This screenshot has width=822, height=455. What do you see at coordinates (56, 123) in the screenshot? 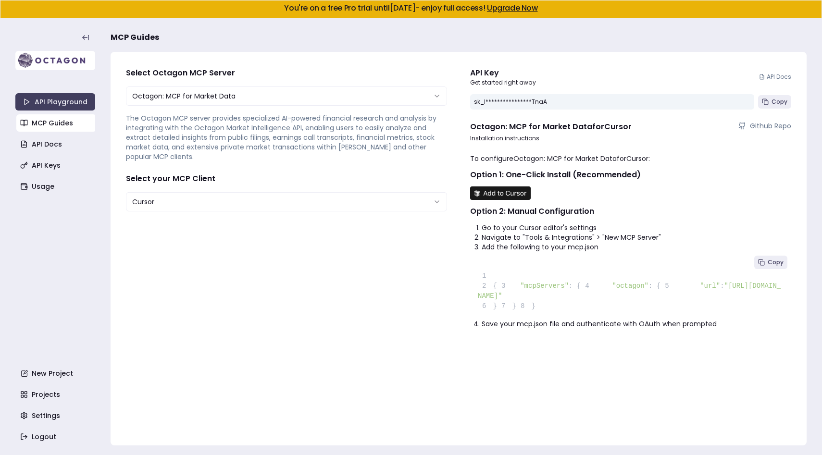
I see `a: MCP Guides` at bounding box center [56, 123].